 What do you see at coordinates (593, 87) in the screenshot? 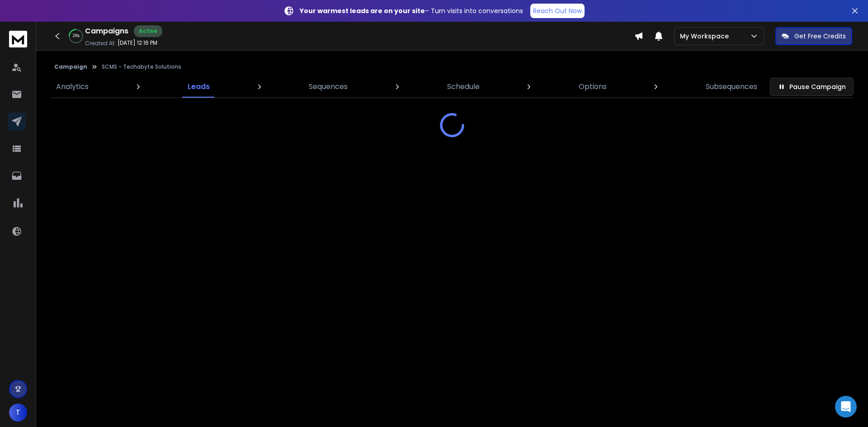
I see `p: Options` at bounding box center [593, 87].